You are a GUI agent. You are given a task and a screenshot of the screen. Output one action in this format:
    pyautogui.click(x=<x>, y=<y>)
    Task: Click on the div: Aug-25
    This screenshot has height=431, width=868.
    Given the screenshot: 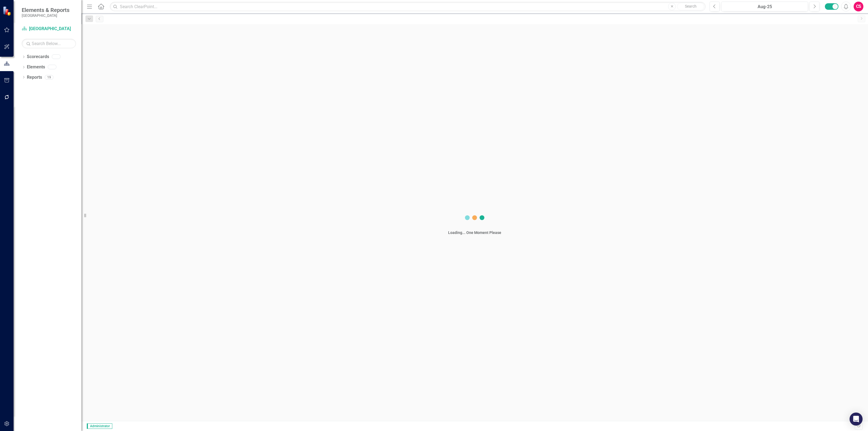 What is the action you would take?
    pyautogui.click(x=765, y=7)
    